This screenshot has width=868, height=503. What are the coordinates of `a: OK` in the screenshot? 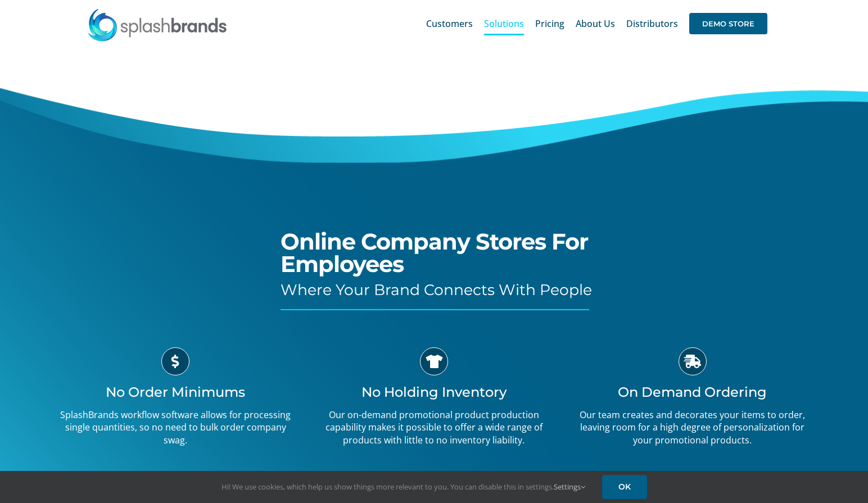 It's located at (624, 487).